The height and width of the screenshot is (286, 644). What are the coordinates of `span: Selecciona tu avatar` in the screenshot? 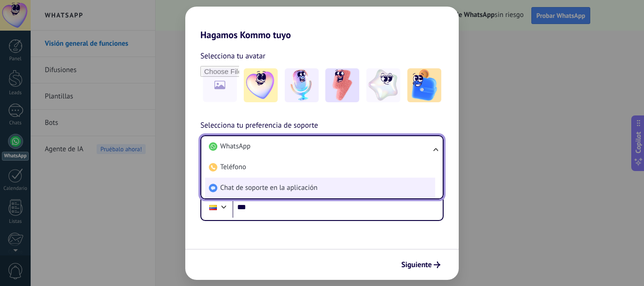 It's located at (233, 56).